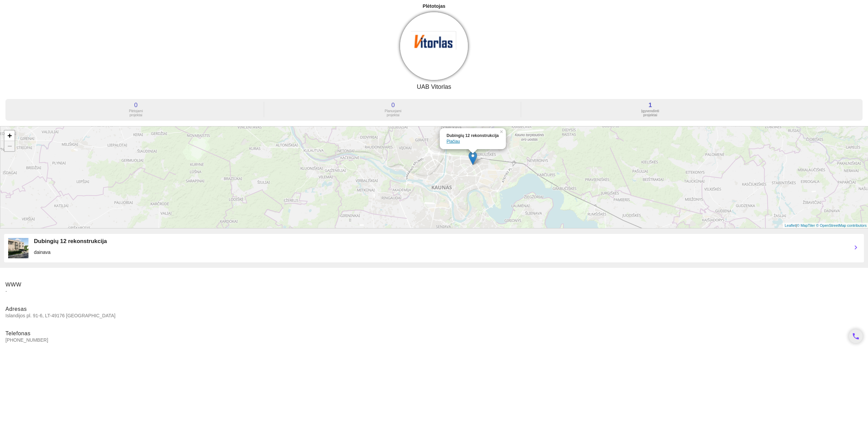 This screenshot has width=868, height=440. Describe the element at coordinates (453, 141) in the screenshot. I see `a: Plačiau` at that location.